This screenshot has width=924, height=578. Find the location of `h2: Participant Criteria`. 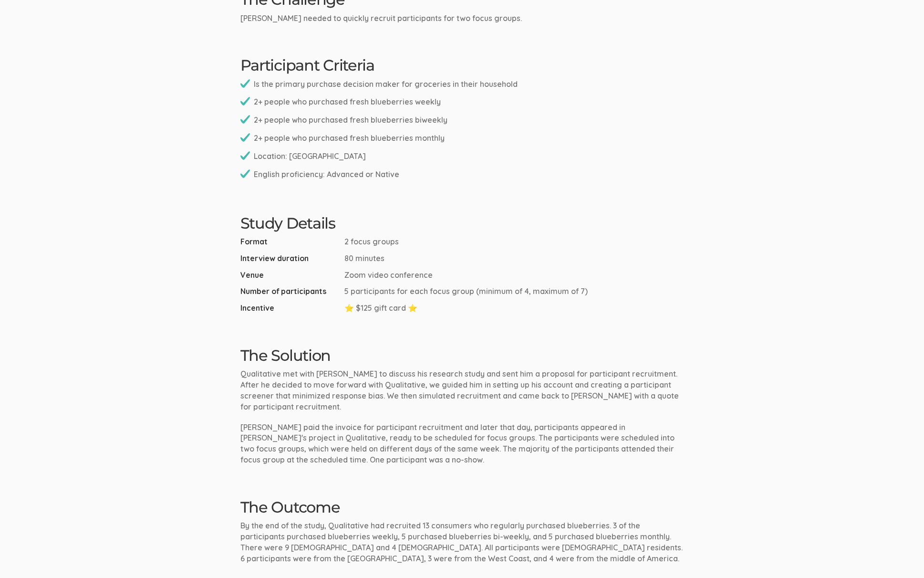

h2: Participant Criteria is located at coordinates (463, 65).